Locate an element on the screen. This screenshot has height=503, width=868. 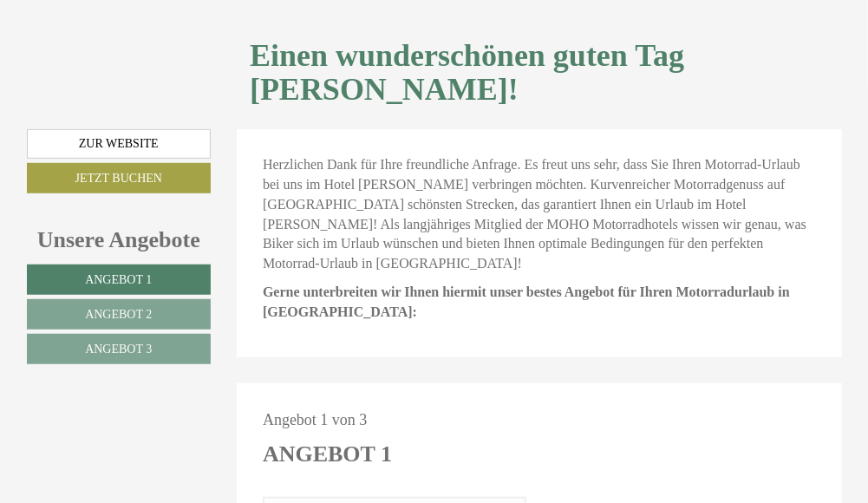
p: Herzlichen Dank für Ihre freundliche Anfrage. Es freut uns sehr, dass Sie Ihren Motorrad-Urlaub b... is located at coordinates (539, 214).